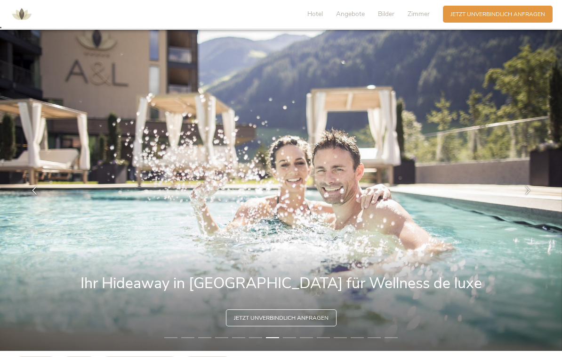 The image size is (562, 357). Describe the element at coordinates (22, 14) in the screenshot. I see `a: AMONTI & LUNARIS Wellnessresort` at that location.